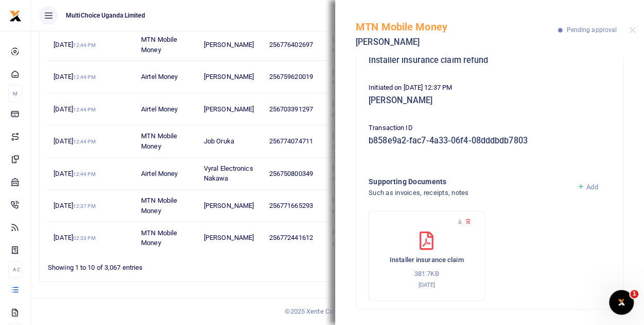  I want to click on h5: Installer insurance claim refund, so click(490, 60).